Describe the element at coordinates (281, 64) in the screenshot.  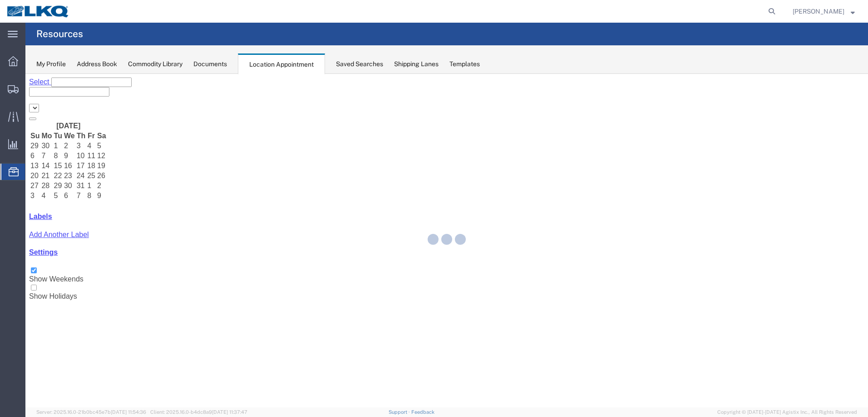
I see `div: Location Appointment` at that location.